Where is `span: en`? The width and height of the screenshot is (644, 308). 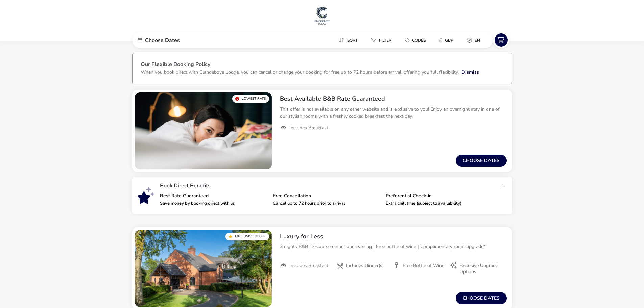
span: en is located at coordinates (477, 40).